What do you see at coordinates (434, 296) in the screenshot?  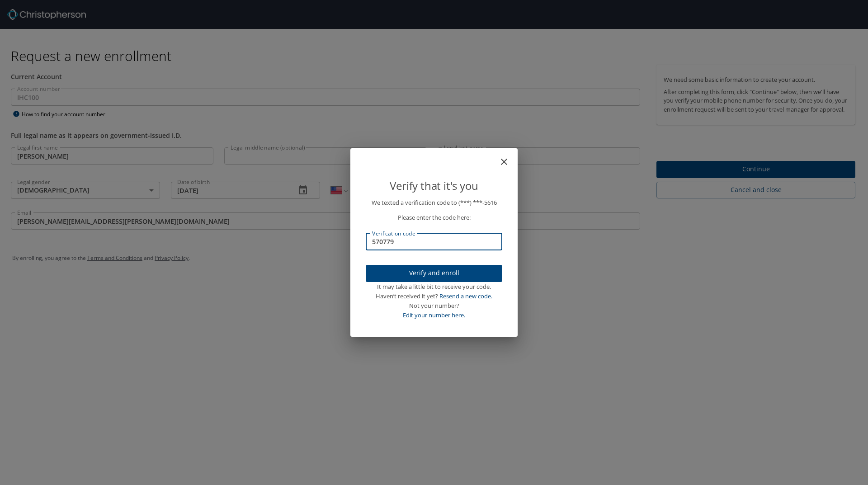 I see `div: Haven’t received it yet?` at bounding box center [434, 296].